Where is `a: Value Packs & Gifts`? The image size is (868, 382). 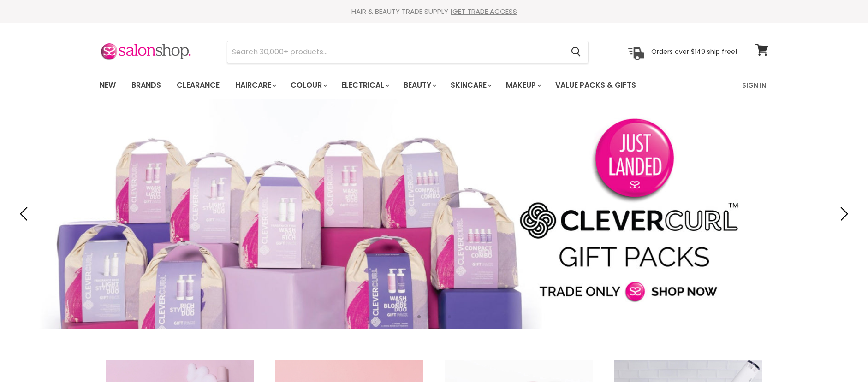
a: Value Packs & Gifts is located at coordinates (596, 85).